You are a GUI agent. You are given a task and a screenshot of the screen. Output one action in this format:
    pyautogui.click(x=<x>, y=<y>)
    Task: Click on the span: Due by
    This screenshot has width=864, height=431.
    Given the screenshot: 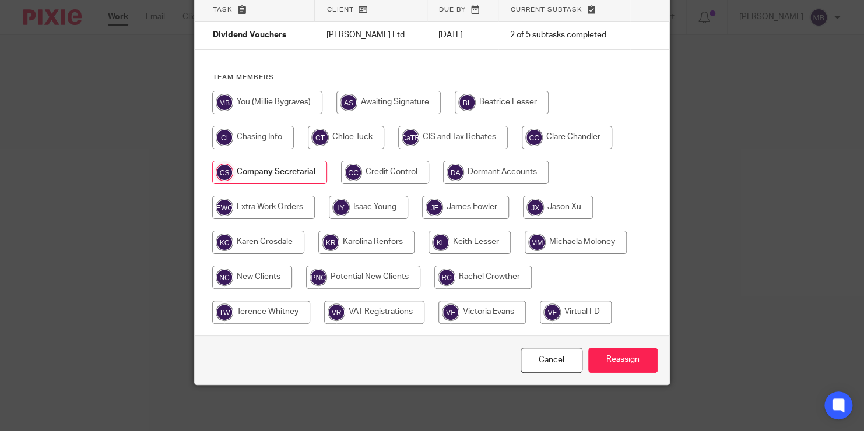 What is the action you would take?
    pyautogui.click(x=452, y=9)
    